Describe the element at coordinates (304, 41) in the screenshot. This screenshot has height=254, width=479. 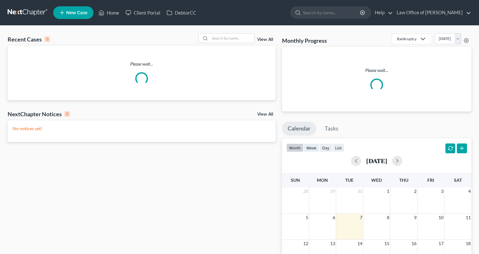
I see `h3: Monthly Progress` at that location.